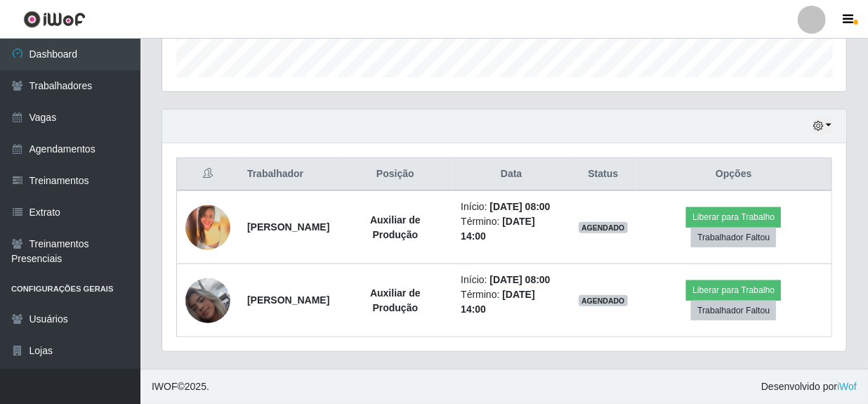 The width and height of the screenshot is (868, 404). Describe the element at coordinates (733, 174) in the screenshot. I see `th: Opções` at that location.